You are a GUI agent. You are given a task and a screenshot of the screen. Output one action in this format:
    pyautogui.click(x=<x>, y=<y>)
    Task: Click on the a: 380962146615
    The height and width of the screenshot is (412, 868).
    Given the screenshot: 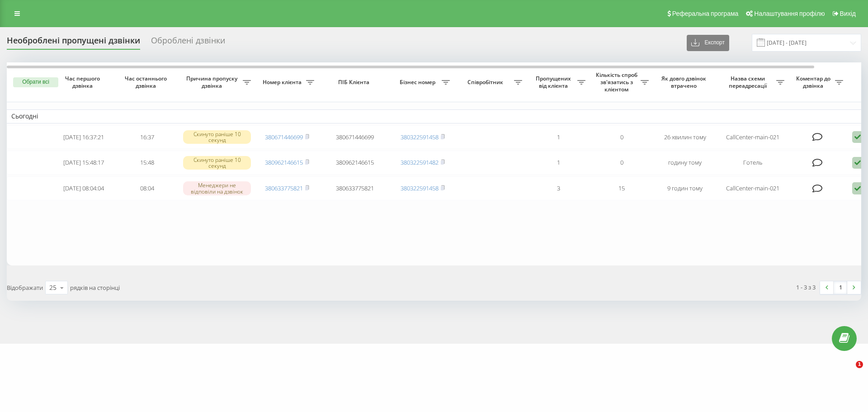 What is the action you would take?
    pyautogui.click(x=284, y=162)
    